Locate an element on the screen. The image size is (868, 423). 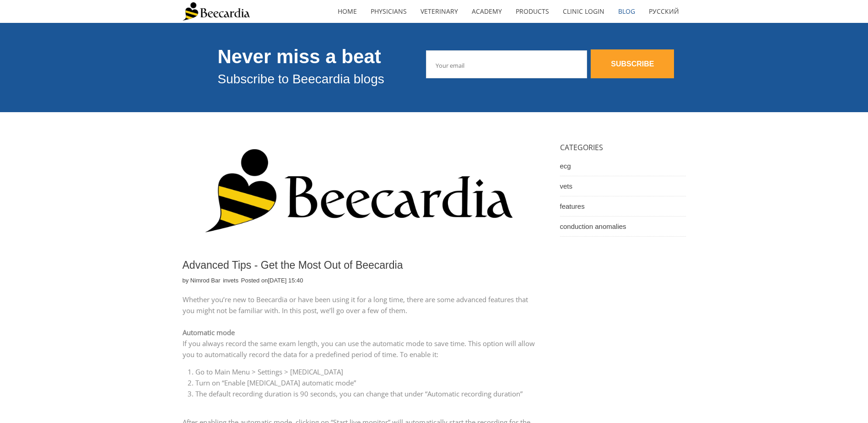
a: conduction anomalies is located at coordinates (623, 227).